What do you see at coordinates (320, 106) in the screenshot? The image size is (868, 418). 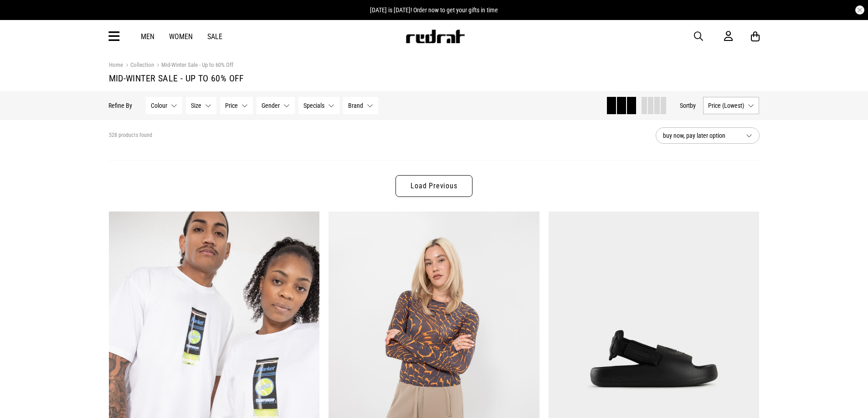 I see `button: Specials` at bounding box center [320, 106].